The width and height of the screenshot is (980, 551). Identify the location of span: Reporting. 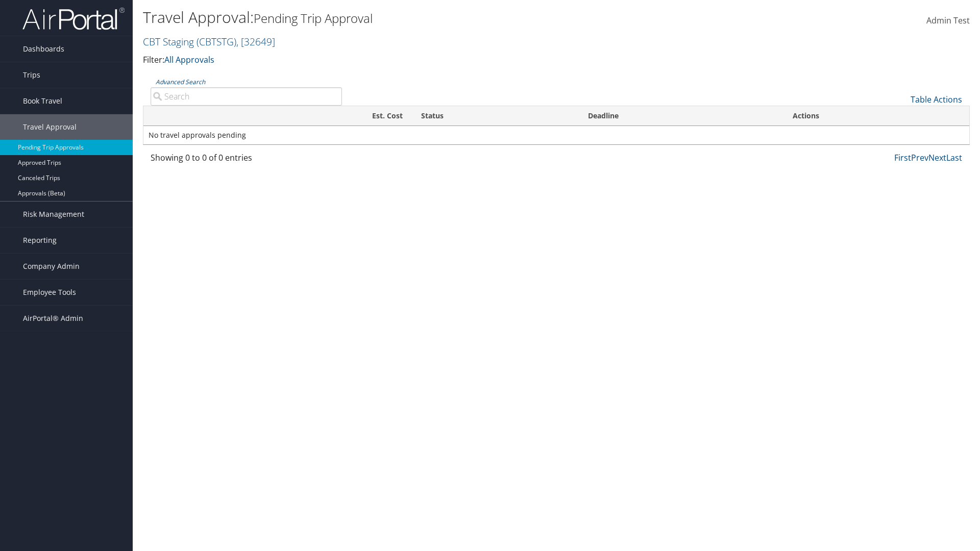
(39, 241).